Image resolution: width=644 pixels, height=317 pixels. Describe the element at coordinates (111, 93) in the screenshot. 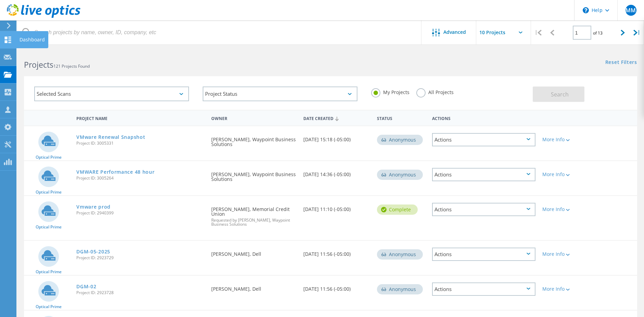

I see `div: Selected Scans` at that location.